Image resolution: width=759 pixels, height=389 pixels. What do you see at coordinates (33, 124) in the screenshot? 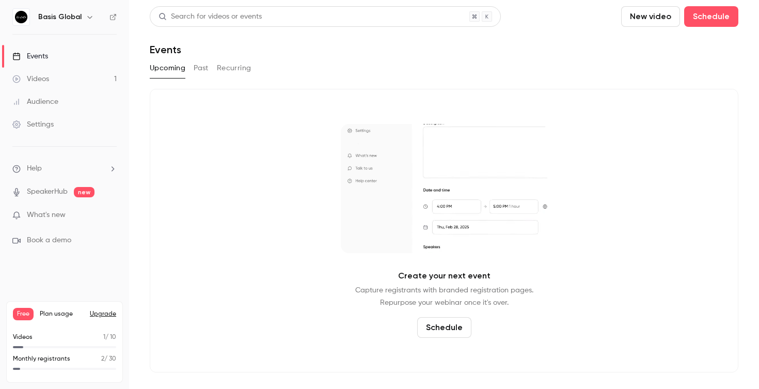
I see `div: Settings` at bounding box center [33, 124].